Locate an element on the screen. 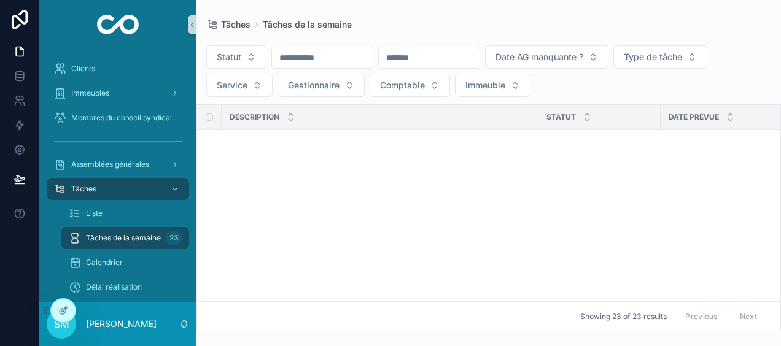 Image resolution: width=781 pixels, height=346 pixels. span: Type de tâche is located at coordinates (653, 57).